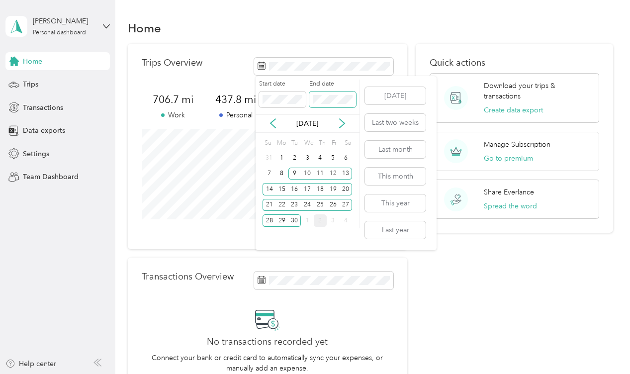 The width and height of the screenshot is (630, 374). What do you see at coordinates (144, 28) in the screenshot?
I see `h1: Home` at bounding box center [144, 28].